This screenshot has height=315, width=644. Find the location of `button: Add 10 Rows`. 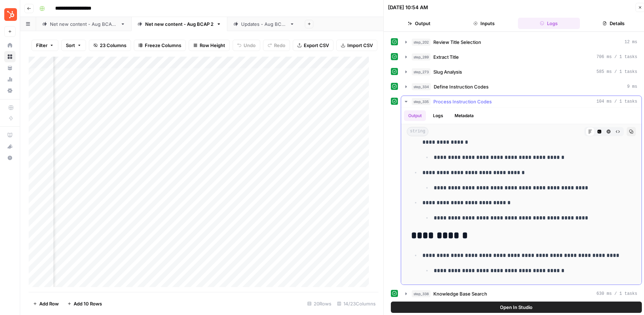

button: Add 10 Rows is located at coordinates (84, 304).